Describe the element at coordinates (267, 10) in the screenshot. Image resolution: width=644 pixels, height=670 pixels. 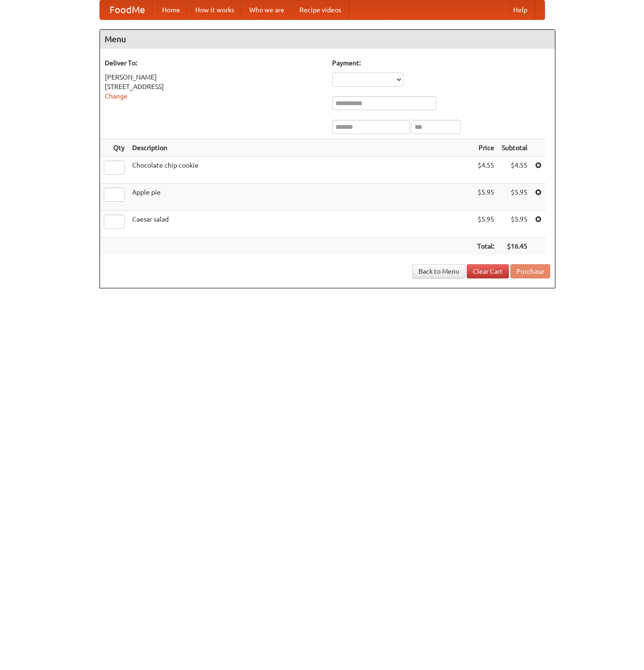
I see `a: Who we are` at that location.